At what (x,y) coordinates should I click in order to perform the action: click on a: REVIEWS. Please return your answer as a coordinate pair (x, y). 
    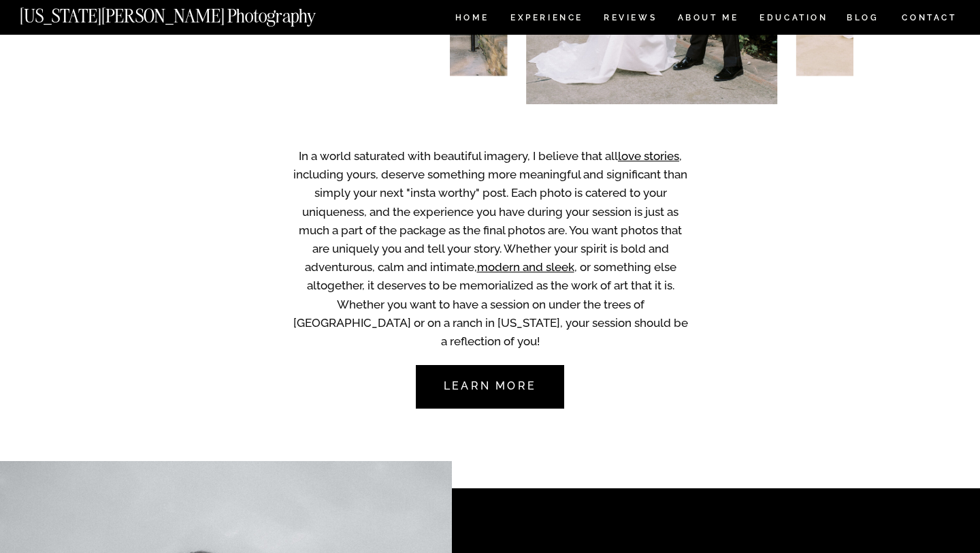
    Looking at the image, I should click on (629, 19).